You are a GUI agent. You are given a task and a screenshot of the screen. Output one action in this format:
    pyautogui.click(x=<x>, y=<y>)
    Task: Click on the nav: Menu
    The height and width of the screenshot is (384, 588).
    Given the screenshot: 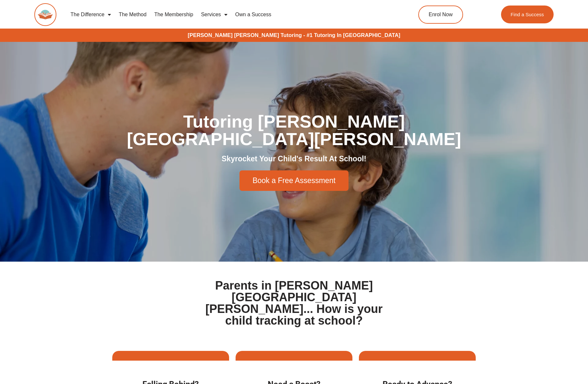 What is the action you would take?
    pyautogui.click(x=227, y=14)
    